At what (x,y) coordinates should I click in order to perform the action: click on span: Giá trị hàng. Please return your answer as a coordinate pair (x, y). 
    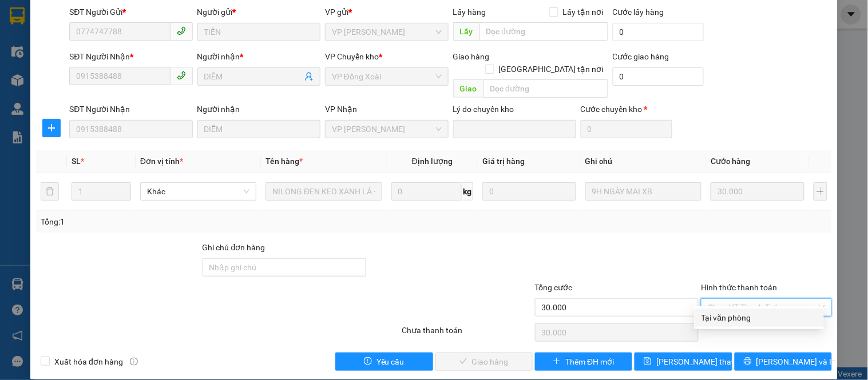
    Looking at the image, I should click on (504, 161).